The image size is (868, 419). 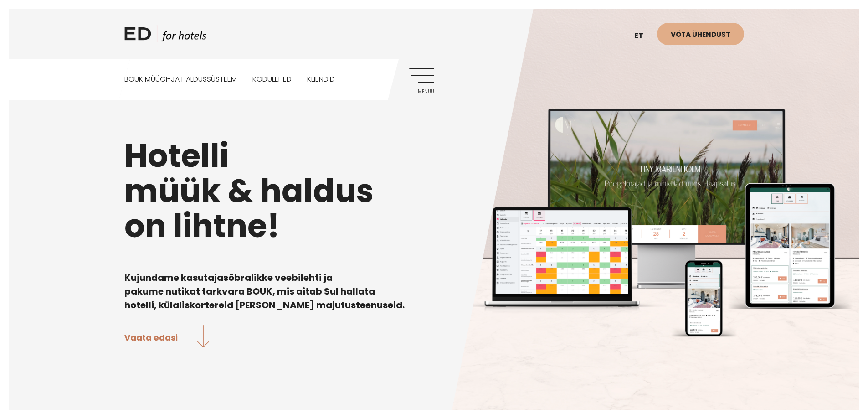 What do you see at coordinates (321, 80) in the screenshot?
I see `a: Kliendid` at bounding box center [321, 80].